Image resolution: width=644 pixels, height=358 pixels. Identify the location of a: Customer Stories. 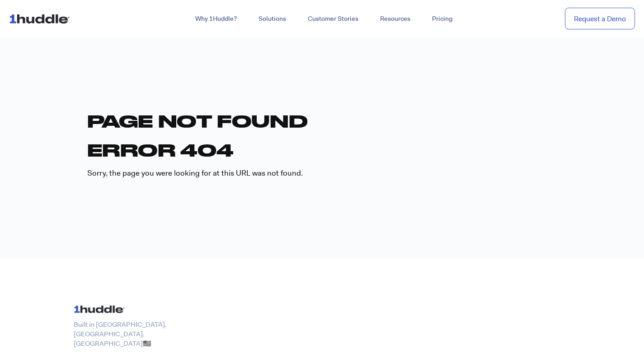
(333, 19).